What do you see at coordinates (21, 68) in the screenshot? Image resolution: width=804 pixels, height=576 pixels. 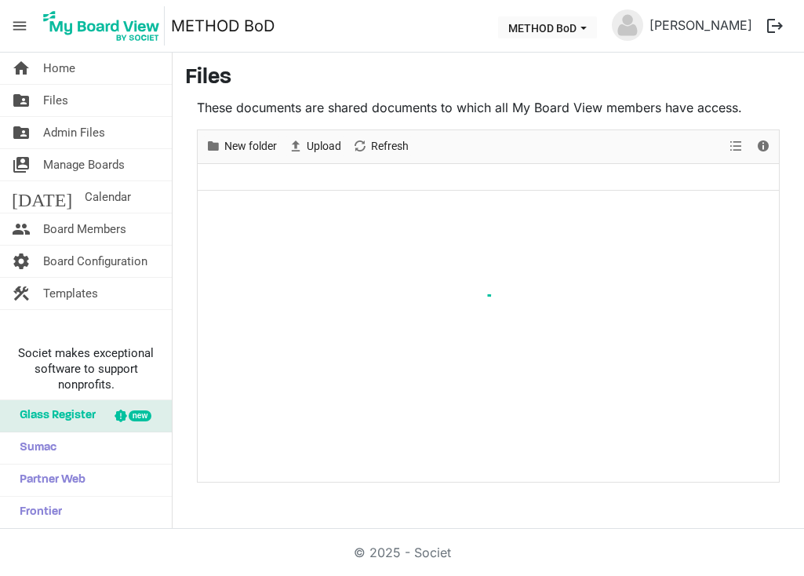 I see `span: home` at bounding box center [21, 68].